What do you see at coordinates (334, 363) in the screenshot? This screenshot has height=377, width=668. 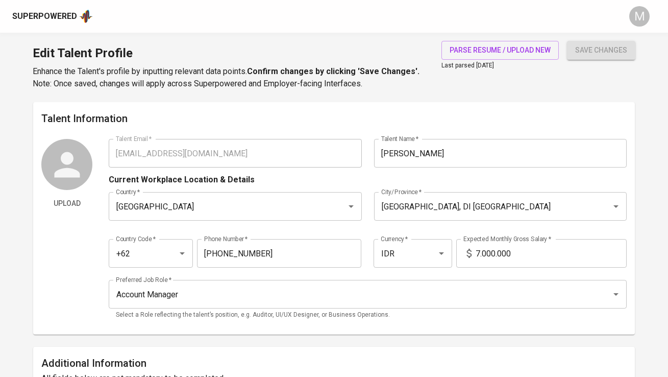 I see `h6: Additional Information` at bounding box center [334, 363].